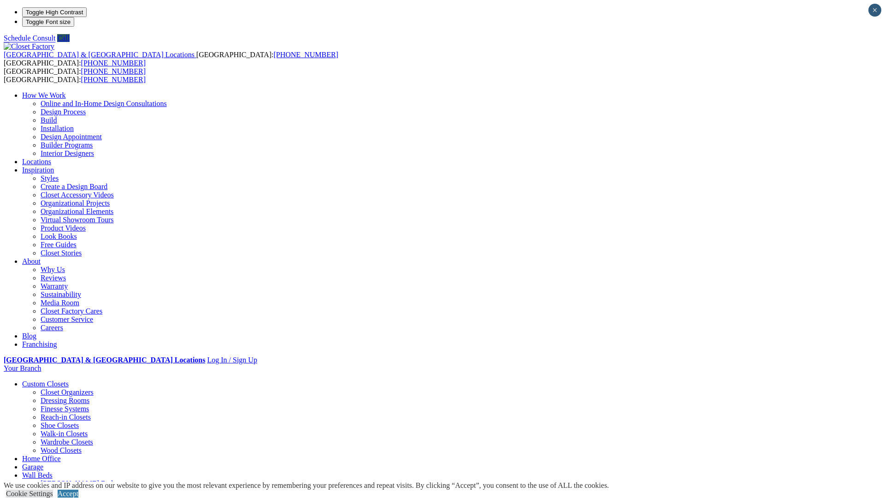 The image size is (885, 498). What do you see at coordinates (53, 278) in the screenshot?
I see `a: Reviews` at bounding box center [53, 278].